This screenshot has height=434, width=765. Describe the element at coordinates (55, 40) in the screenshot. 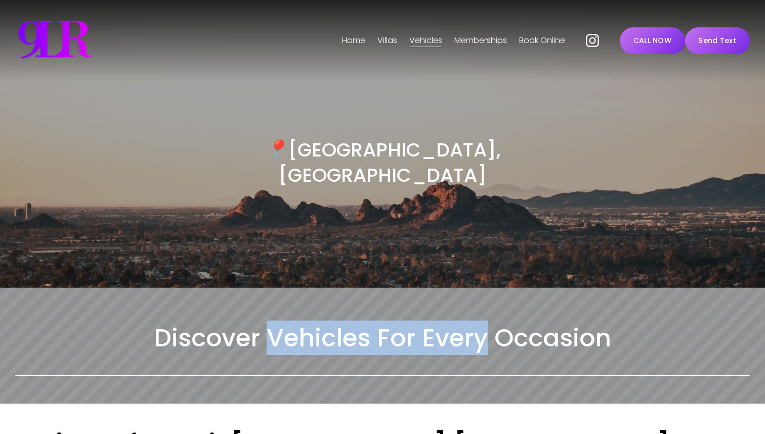

I see `img: 999 Luxury Rentals` at that location.